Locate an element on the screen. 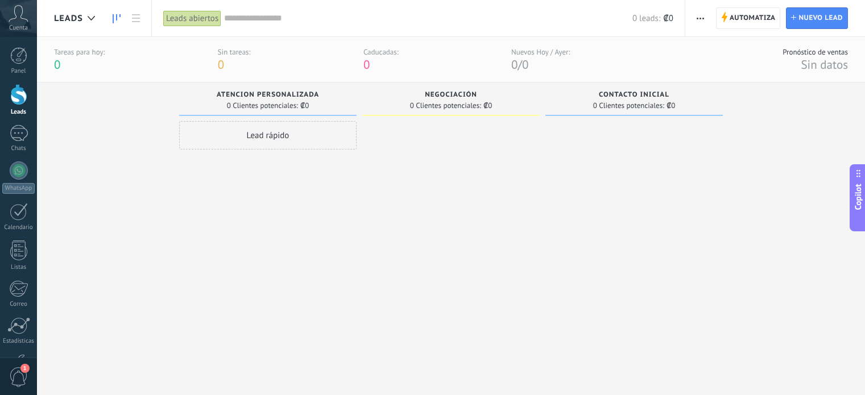 The height and width of the screenshot is (395, 865). span: Cuenta is located at coordinates (18, 28).